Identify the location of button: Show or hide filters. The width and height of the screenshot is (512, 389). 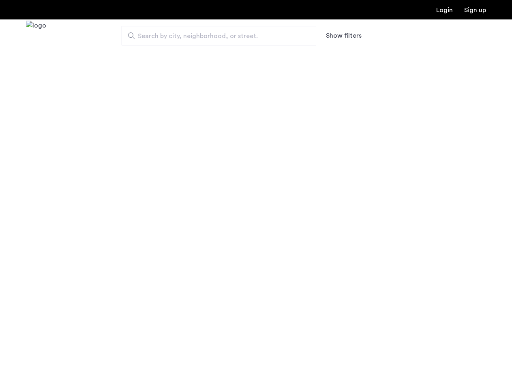
(344, 36).